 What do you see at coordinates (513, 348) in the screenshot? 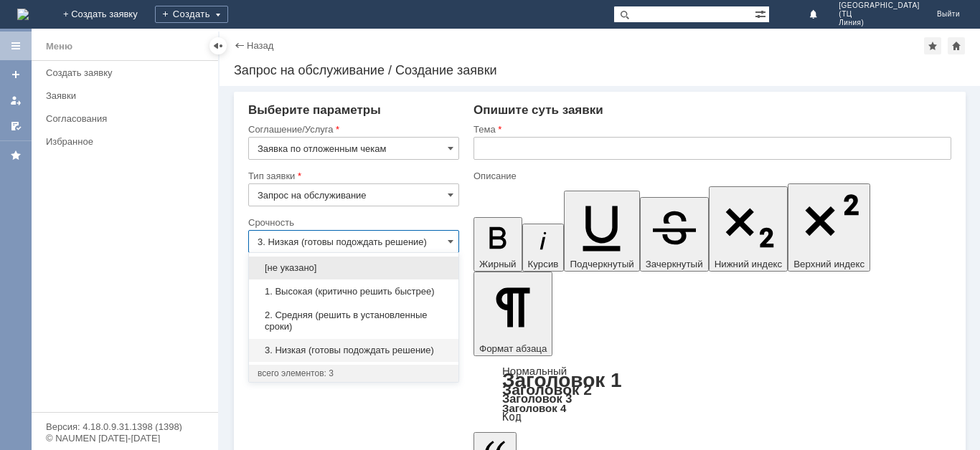
I see `span: Формат абзаца` at bounding box center [513, 348].